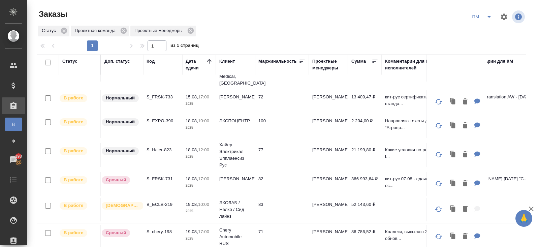 The width and height of the screenshot is (539, 247). Describe the element at coordinates (160, 31) in the screenshot. I see `p: Проектные менеджеры` at that location.